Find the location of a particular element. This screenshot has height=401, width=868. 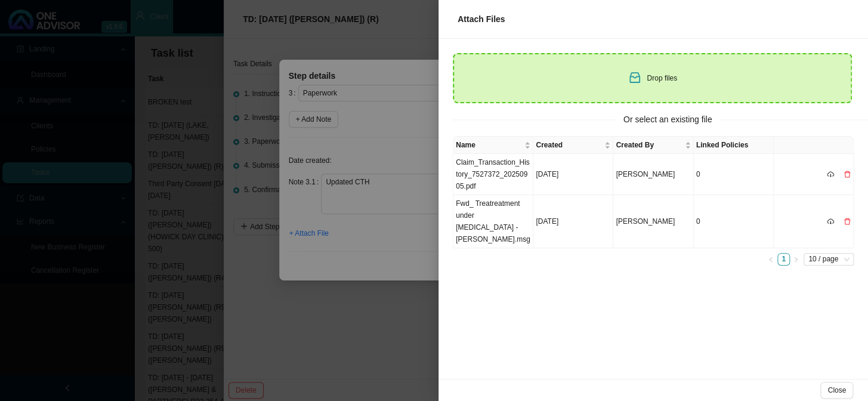

li: 1 is located at coordinates (784, 259).